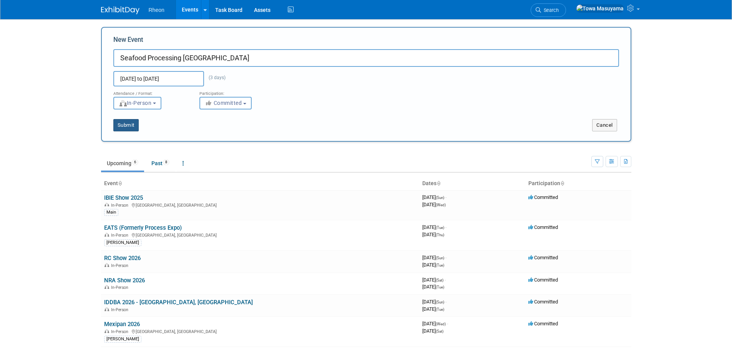 The image size is (732, 353). What do you see at coordinates (159, 79) in the screenshot?
I see `input: Start Date - End Date` at bounding box center [159, 79].